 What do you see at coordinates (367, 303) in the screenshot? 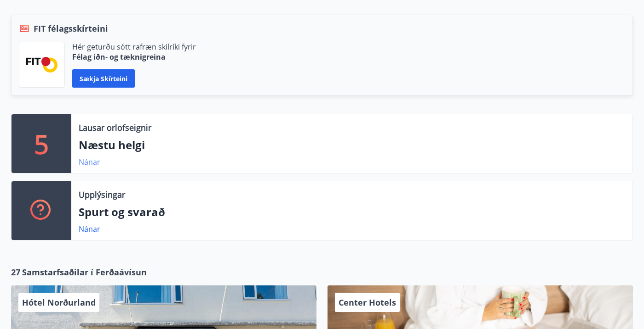
I see `span: Center Hotels` at bounding box center [367, 303].